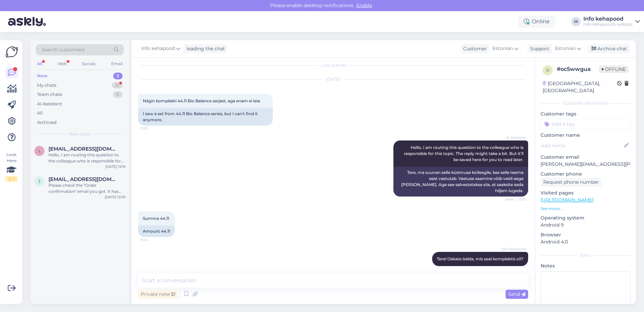  I want to click on div: Archive chat, so click(609, 49).